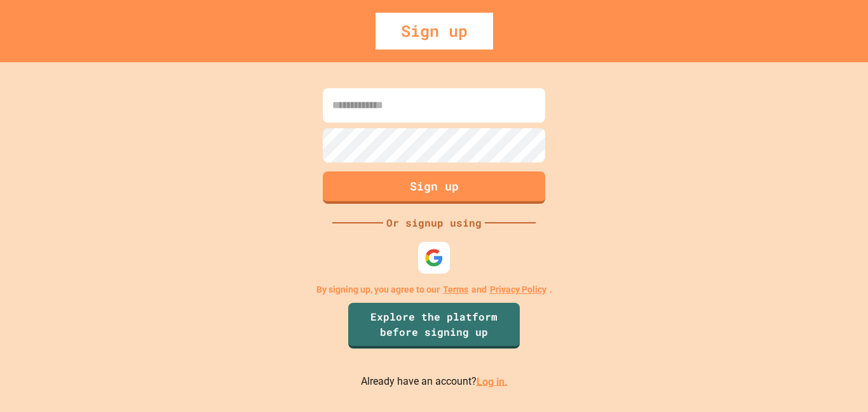 Image resolution: width=868 pixels, height=412 pixels. What do you see at coordinates (434, 223) in the screenshot?
I see `div: Or signup using` at bounding box center [434, 223].